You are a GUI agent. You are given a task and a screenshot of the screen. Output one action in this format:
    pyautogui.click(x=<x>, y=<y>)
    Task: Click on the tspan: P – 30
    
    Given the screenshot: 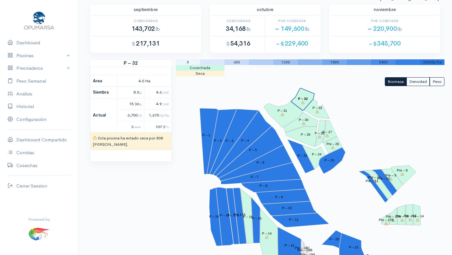 What is the action you would take?
    pyautogui.click(x=304, y=120)
    